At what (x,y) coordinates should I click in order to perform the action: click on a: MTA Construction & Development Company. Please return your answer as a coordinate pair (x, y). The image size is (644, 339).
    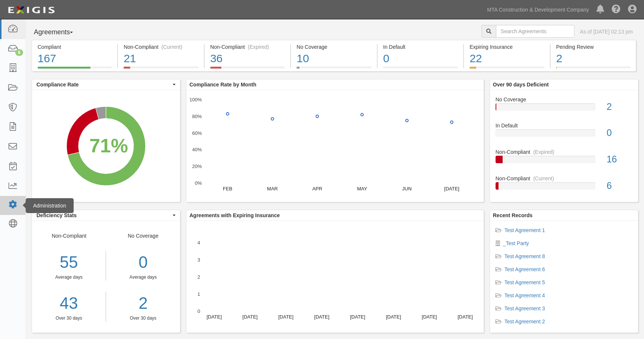
    Looking at the image, I should click on (538, 10).